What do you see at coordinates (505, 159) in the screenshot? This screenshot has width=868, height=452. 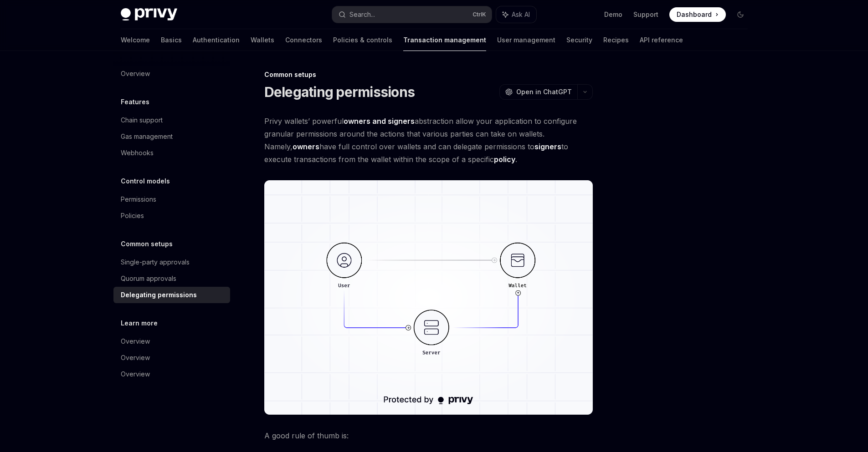 I see `strong: policy` at bounding box center [505, 159].